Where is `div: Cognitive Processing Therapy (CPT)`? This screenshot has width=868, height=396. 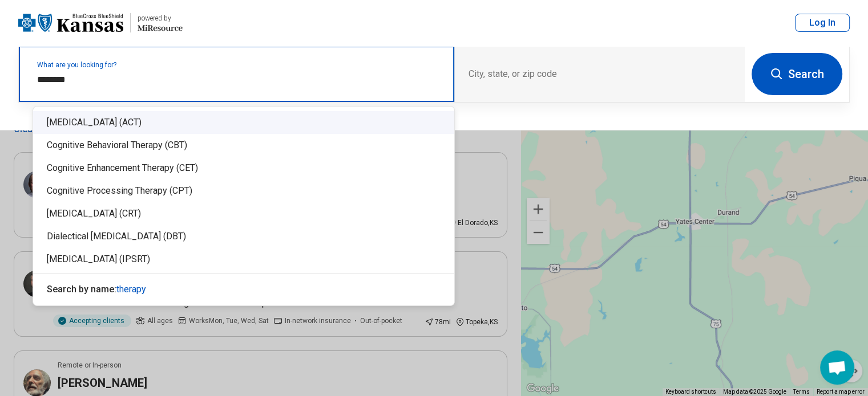
div: Cognitive Processing Therapy (CPT) is located at coordinates (244, 191).